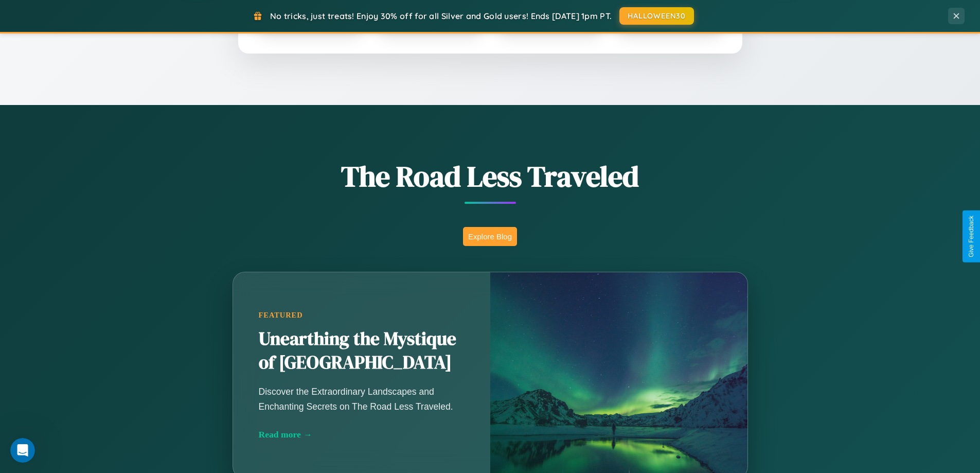 The height and width of the screenshot is (473, 980). Describe the element at coordinates (362, 315) in the screenshot. I see `div: Featured` at that location.